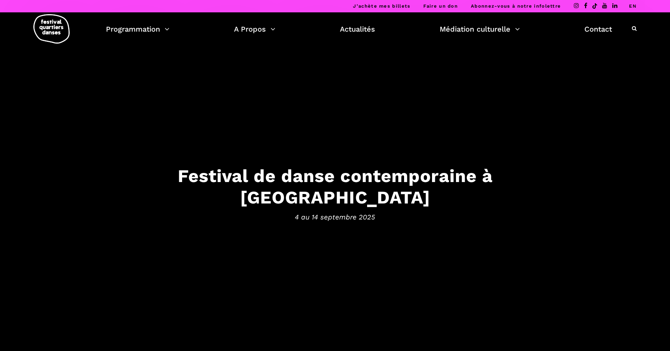 The width and height of the screenshot is (670, 351). I want to click on a: A Propos, so click(255, 29).